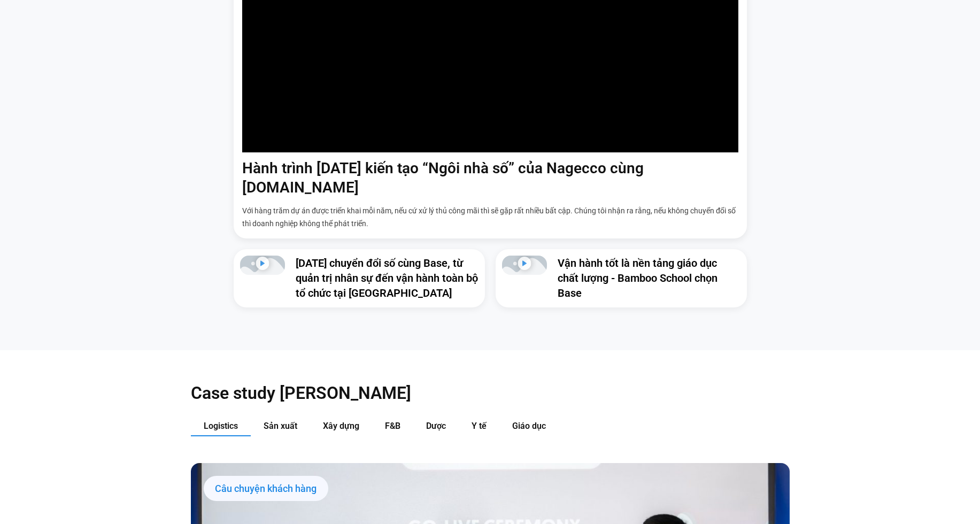  I want to click on span: Sản xuất, so click(280, 426).